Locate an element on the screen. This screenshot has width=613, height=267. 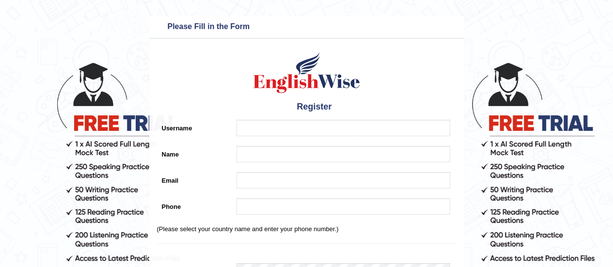
label: Name is located at coordinates (194, 152).